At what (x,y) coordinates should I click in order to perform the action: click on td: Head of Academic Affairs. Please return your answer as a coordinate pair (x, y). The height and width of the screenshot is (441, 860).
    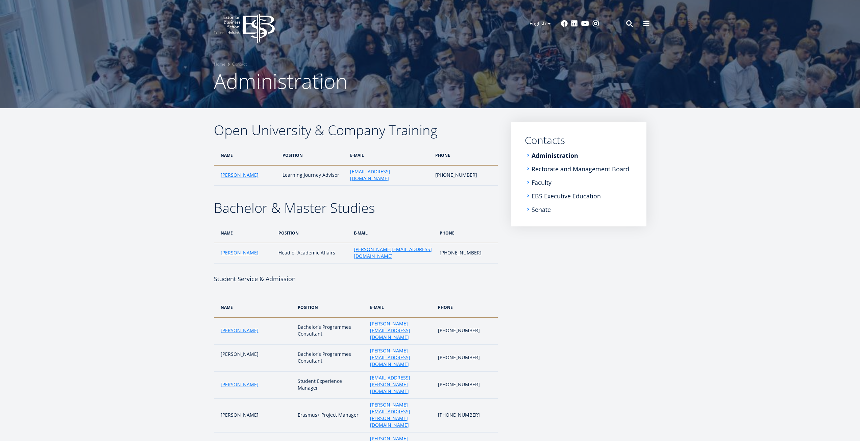
    Looking at the image, I should click on (312, 253).